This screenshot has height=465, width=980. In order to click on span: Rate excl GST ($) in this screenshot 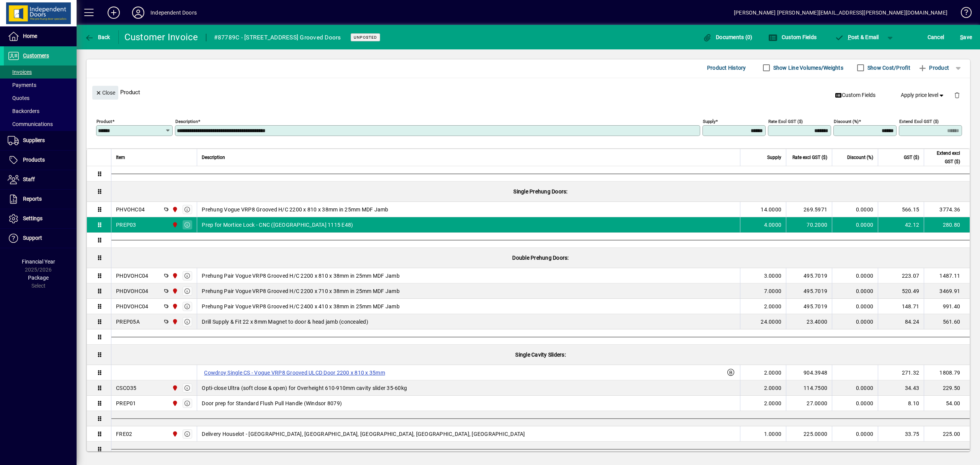, I will do `click(810, 158)`.